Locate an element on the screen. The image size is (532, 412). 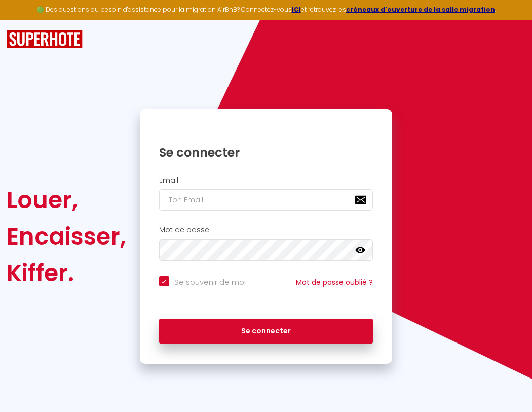
h2: Email is located at coordinates (266, 180).